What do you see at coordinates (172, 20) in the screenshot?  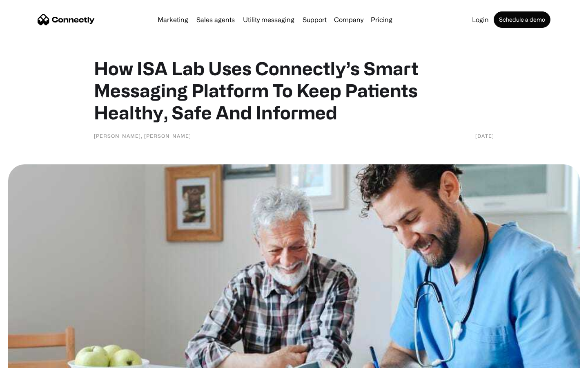 I see `a: Marketing` at bounding box center [172, 20].